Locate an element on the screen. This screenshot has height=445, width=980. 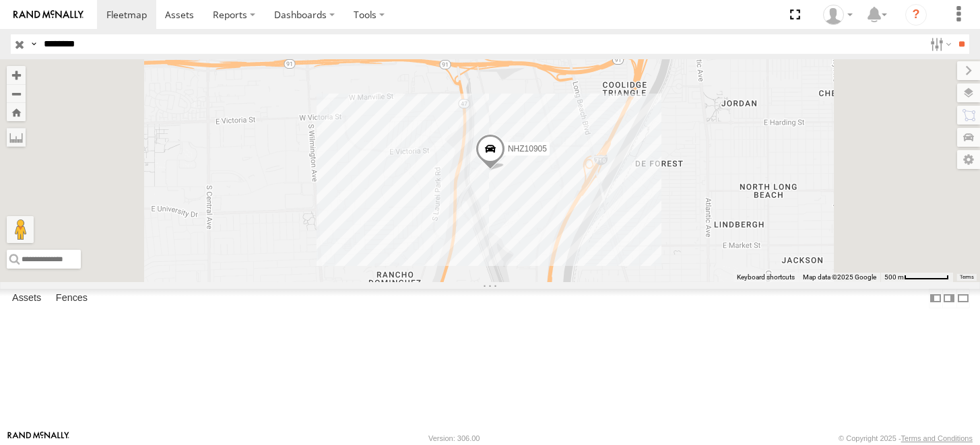
label: Map Settings is located at coordinates (968, 160).